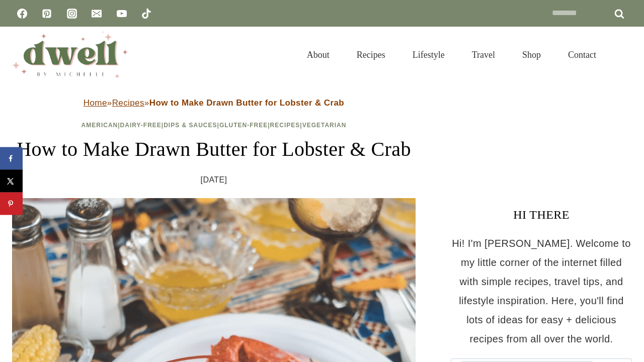 Image resolution: width=644 pixels, height=362 pixels. I want to click on strong: How to Make Drawn Butter for Lobster & Crab, so click(246, 103).